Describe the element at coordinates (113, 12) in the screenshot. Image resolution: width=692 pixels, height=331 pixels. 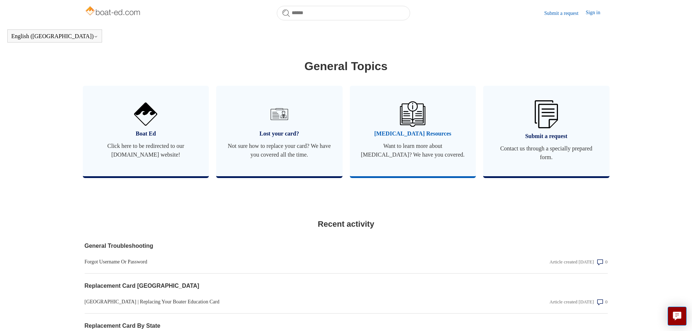
I see `img: Boat-Ed Help Center home page` at that location.